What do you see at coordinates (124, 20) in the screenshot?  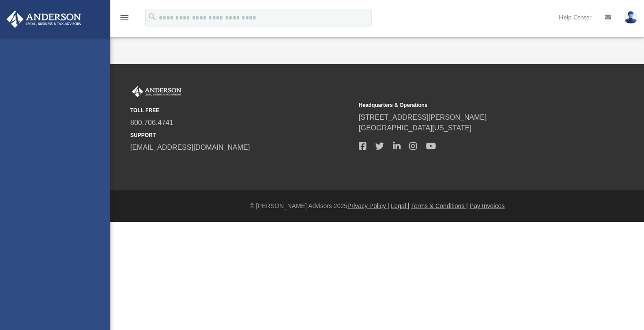 I see `a: menu` at bounding box center [124, 20].